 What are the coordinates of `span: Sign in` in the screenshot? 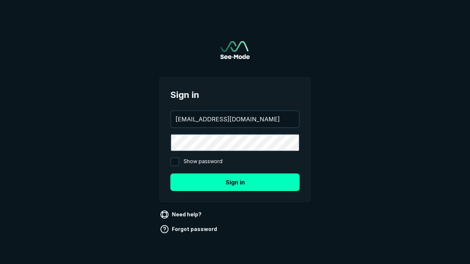 It's located at (235, 95).